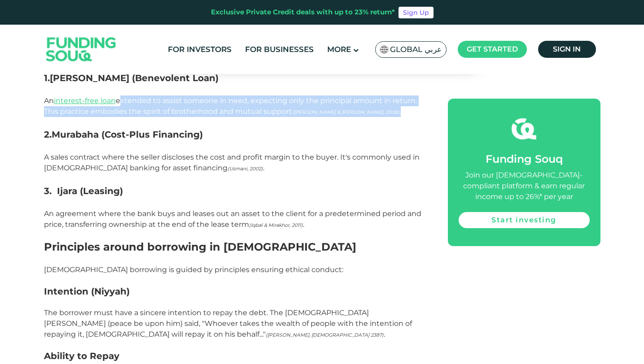 Image resolution: width=644 pixels, height=364 pixels. I want to click on p: A sales contract where the seller discloses the cost and profit margin to the buyer. It's commonl..., so click(235, 163).